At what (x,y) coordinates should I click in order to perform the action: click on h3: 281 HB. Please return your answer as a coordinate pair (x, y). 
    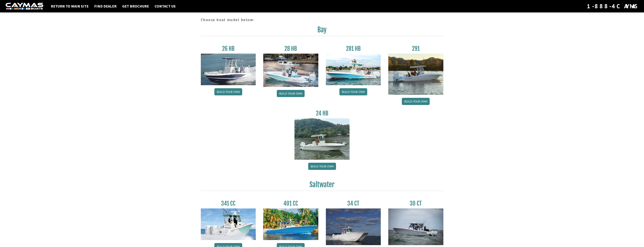
    Looking at the image, I should click on (354, 48).